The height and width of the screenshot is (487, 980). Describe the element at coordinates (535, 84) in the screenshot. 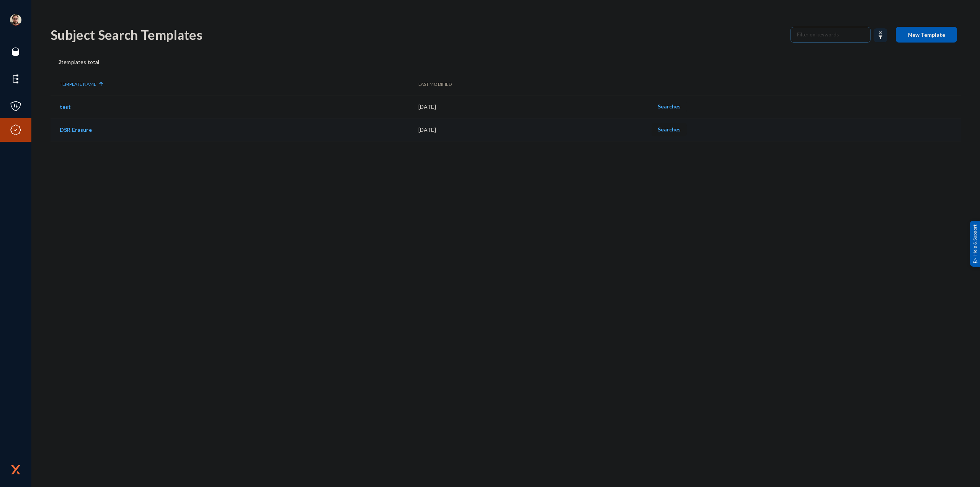

I see `th: Last Modified` at that location.